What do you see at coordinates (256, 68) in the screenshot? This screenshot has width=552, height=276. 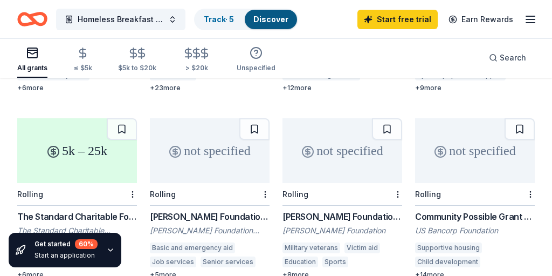 I see `div: Unspecified` at bounding box center [256, 68].